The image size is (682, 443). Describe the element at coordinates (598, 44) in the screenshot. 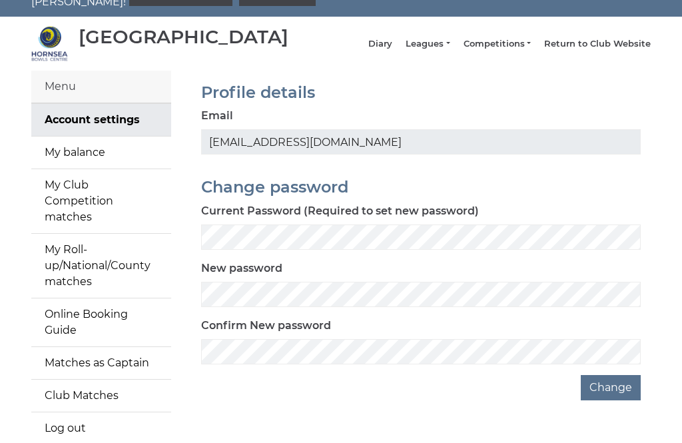

I see `a: Return to Club Website` at that location.